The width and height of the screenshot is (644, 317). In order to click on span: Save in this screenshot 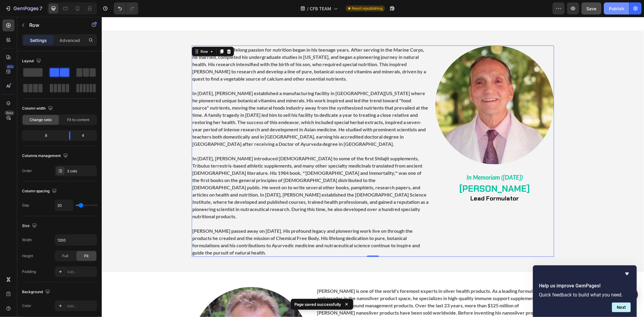, I will do `click(592, 8)`.